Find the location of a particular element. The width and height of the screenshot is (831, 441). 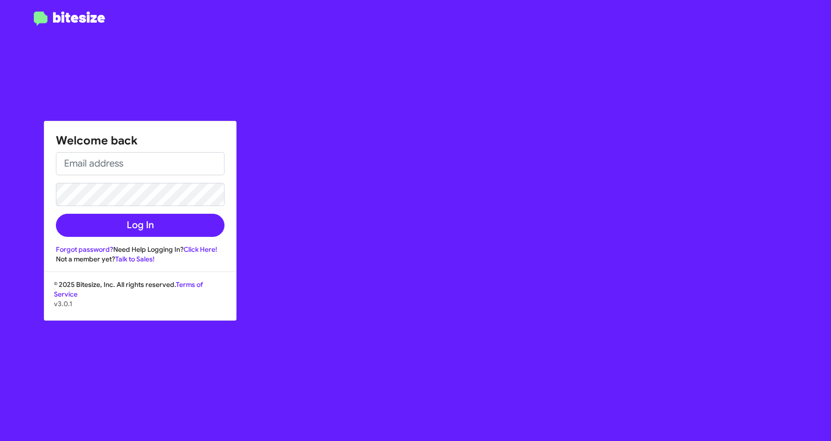

div: Need Help Logging In? is located at coordinates (140, 250).